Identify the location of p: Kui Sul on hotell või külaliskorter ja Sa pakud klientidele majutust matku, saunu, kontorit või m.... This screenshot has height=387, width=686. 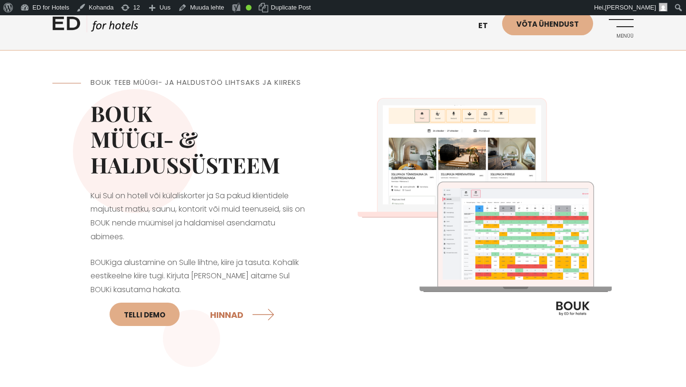
(198, 216).